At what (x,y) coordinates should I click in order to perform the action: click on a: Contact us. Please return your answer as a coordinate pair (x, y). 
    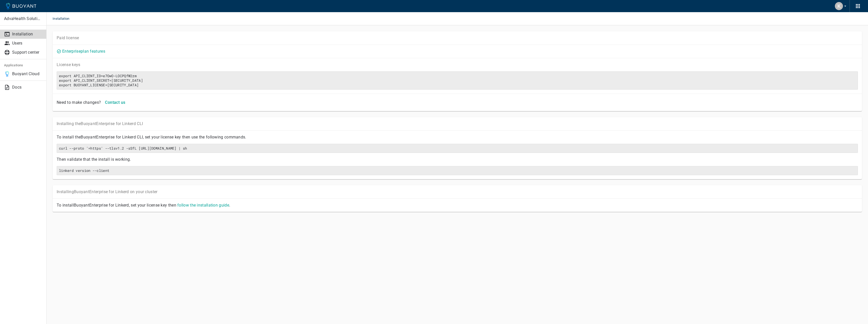
    Looking at the image, I should click on (115, 102).